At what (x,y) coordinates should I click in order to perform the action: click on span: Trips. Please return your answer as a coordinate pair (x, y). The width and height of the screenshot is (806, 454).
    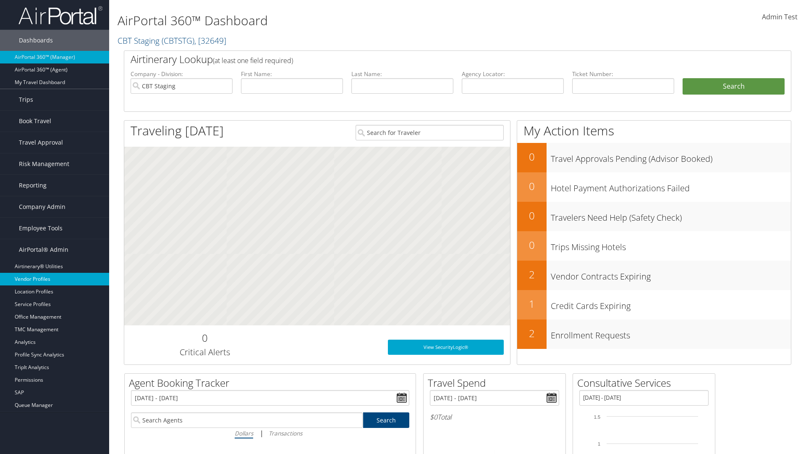
    Looking at the image, I should click on (26, 100).